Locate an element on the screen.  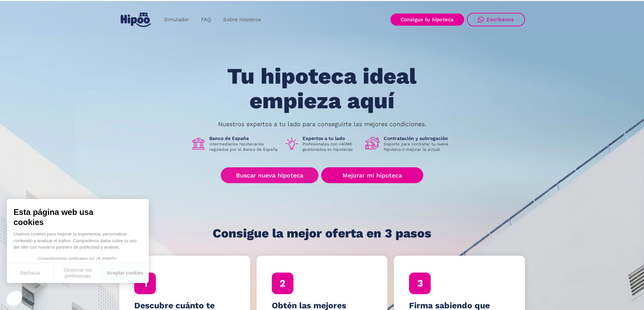
h1: Banco de España is located at coordinates (244, 139).